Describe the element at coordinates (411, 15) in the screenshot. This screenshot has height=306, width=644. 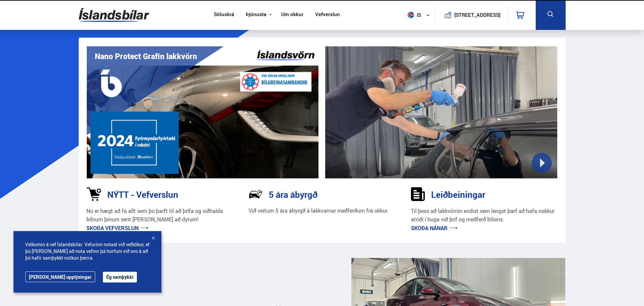
I see `img: svg+xml;base64,PHN2ZyB4bWxucz0iaHR0cDovL3d3dy53My5vcmcvMjAwMC9zdmciIHdpZHRoPSI1MTIiIGhlaWdodD0iNT...` at that location.